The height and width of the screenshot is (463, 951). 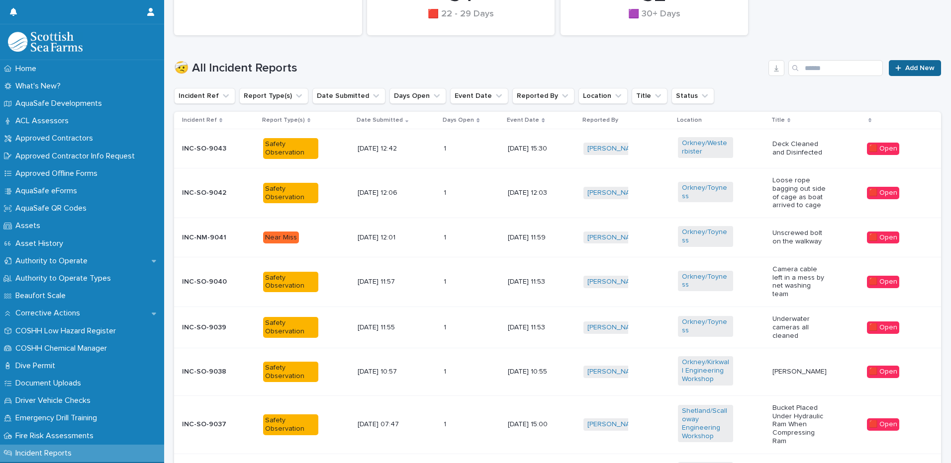 I want to click on button: Reported By, so click(x=543, y=96).